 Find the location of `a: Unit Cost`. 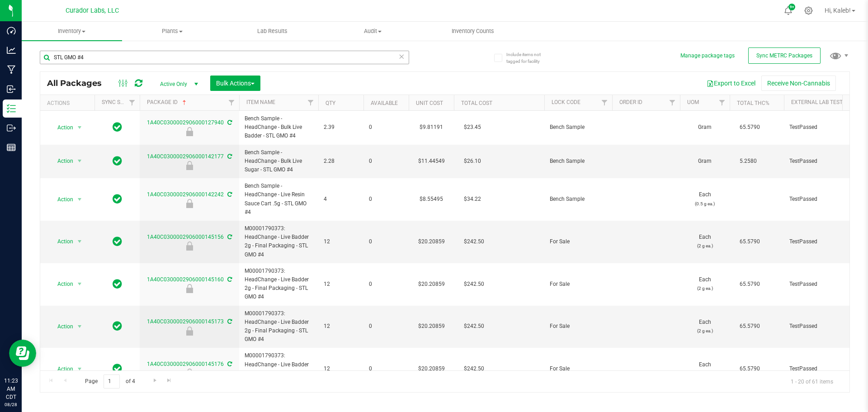

a: Unit Cost is located at coordinates (429, 103).